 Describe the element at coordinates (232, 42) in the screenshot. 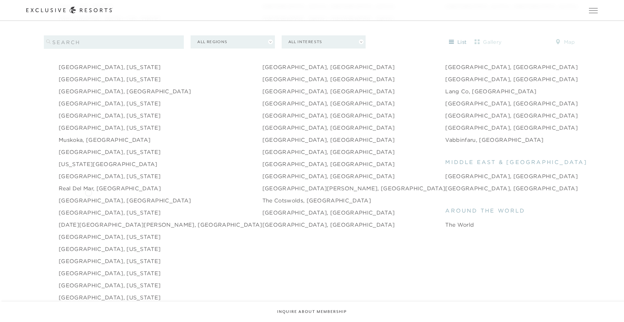

I see `button: All Regions` at that location.